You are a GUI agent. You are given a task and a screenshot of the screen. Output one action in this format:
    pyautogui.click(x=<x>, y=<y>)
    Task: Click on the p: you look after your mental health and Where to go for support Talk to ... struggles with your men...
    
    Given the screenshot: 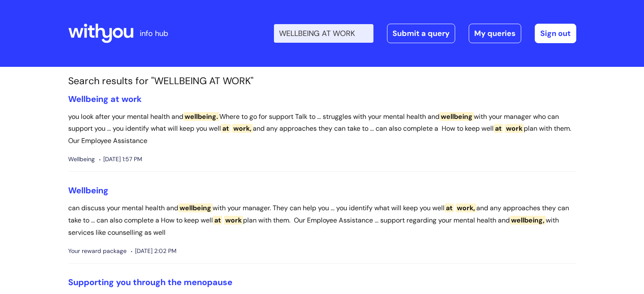 What is the action you would take?
    pyautogui.click(x=323, y=129)
    